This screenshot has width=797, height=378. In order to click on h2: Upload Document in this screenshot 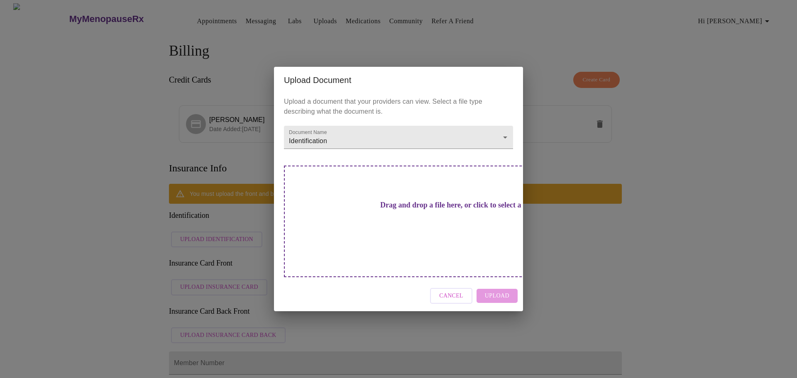, I will do `click(399, 80)`.